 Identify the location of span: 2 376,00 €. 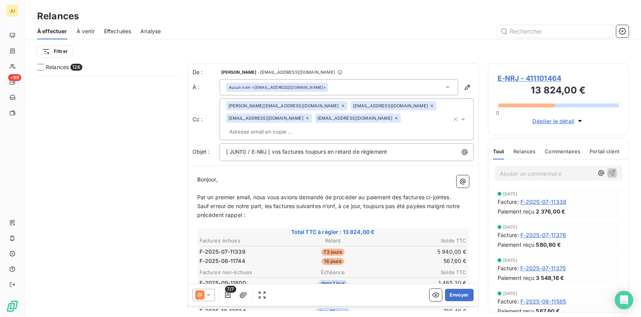
(551, 212).